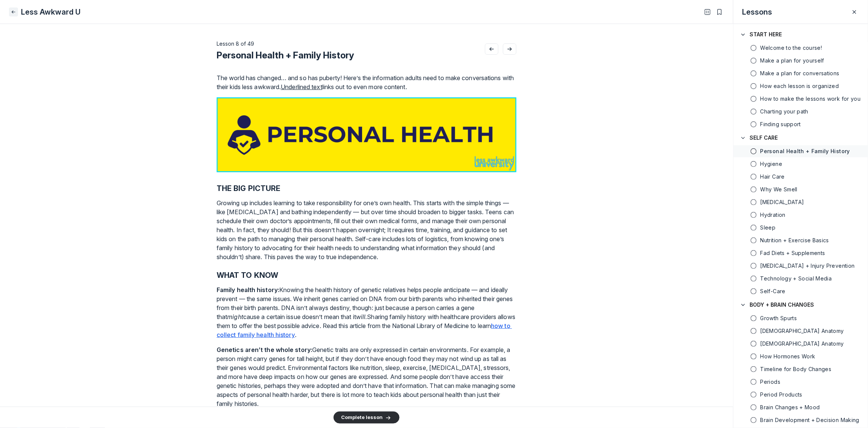  Describe the element at coordinates (51, 12) in the screenshot. I see `h1: Less Awkward U` at that location.